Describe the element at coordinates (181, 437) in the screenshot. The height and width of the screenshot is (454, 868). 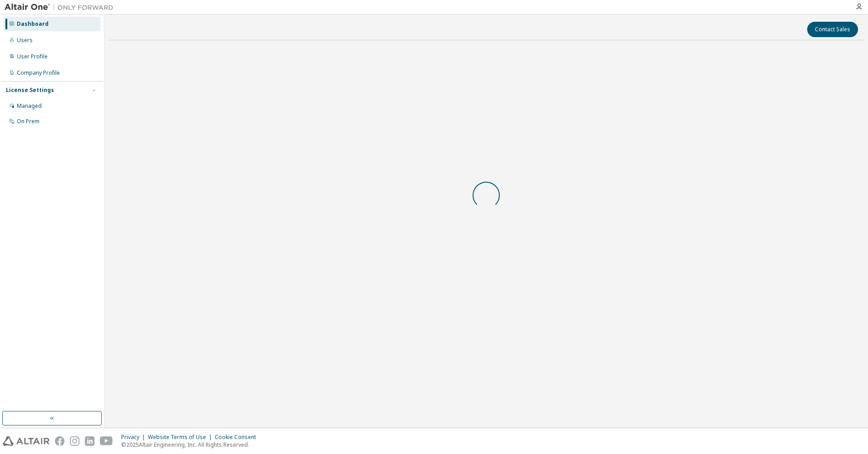
I see `div: Website Terms of Use` at that location.